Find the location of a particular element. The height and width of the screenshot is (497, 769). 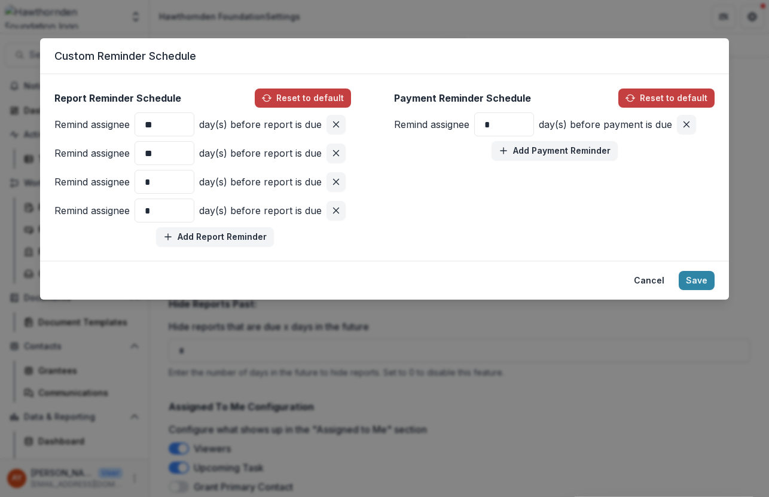

button: Add Payment Reminder is located at coordinates (554, 151).